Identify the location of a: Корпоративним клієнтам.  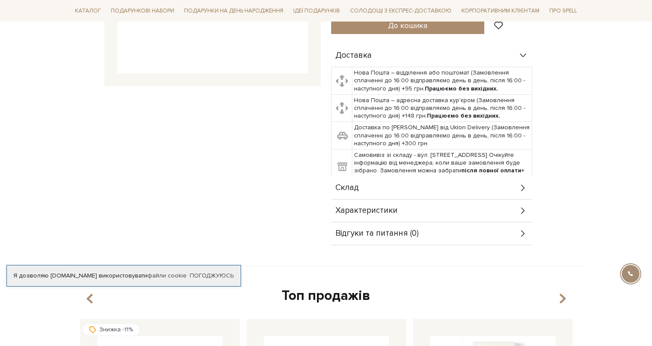
(500, 11).